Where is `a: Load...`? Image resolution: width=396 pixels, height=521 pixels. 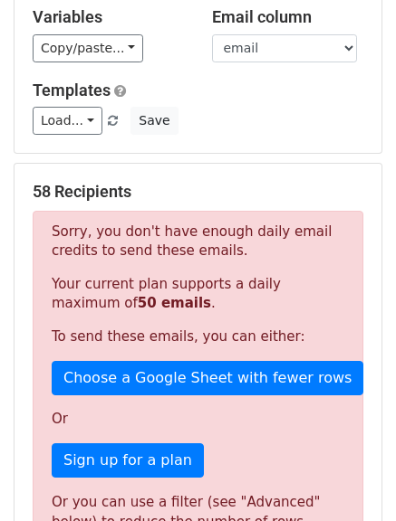
a: Load... is located at coordinates (67, 120).